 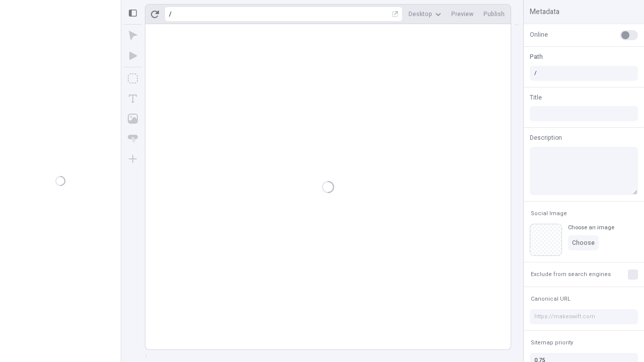 I want to click on span: Title, so click(x=536, y=98).